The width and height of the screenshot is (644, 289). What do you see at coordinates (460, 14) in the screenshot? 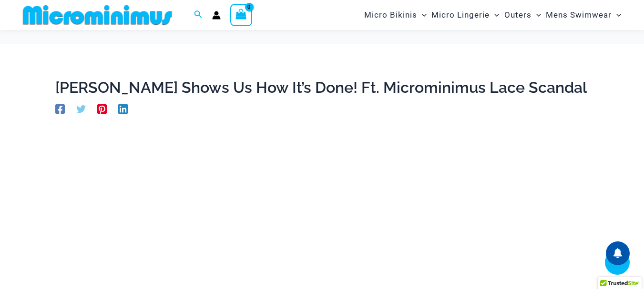
I see `span: Micro Lingerie` at bounding box center [460, 14].